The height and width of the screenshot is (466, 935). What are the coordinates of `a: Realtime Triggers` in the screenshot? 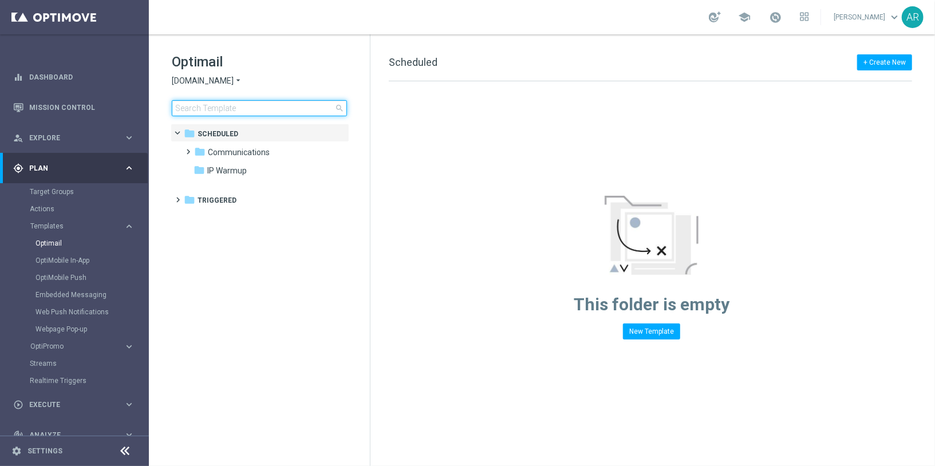 It's located at (74, 381).